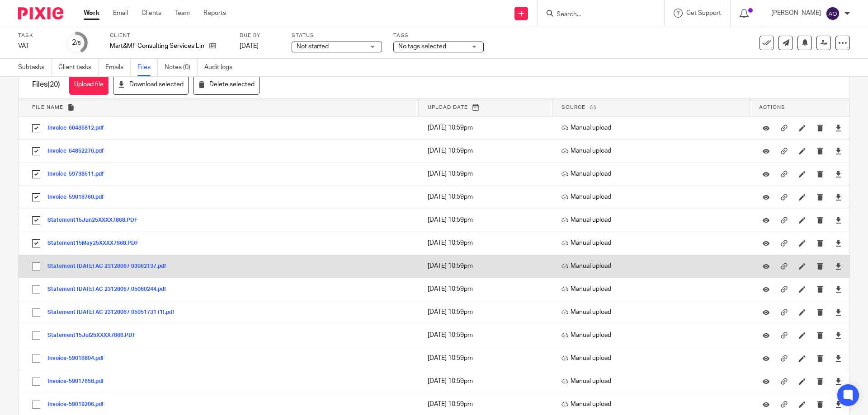 This screenshot has height=415, width=868. I want to click on a: Files, so click(147, 67).